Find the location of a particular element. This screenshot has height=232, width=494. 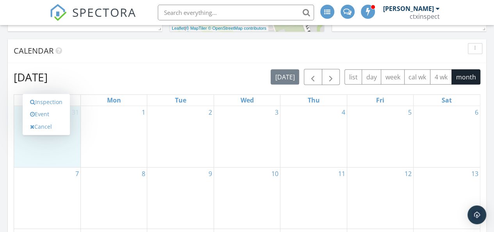

button: cal wk is located at coordinates (418, 77).